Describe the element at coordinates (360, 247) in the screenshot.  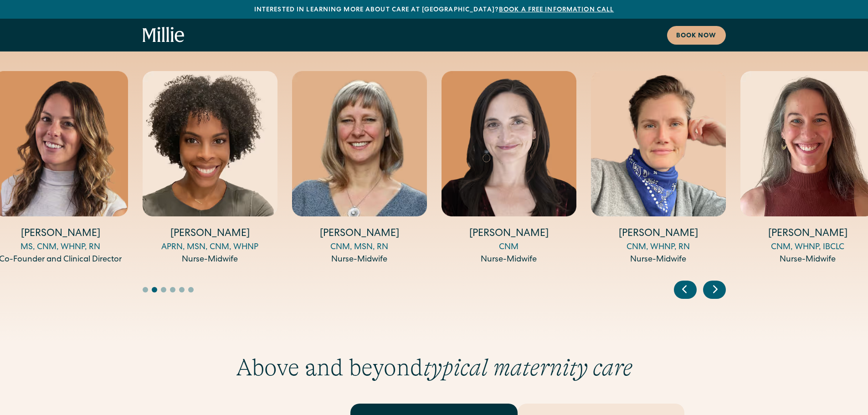
I see `div: CNM, MSN, RN` at that location.